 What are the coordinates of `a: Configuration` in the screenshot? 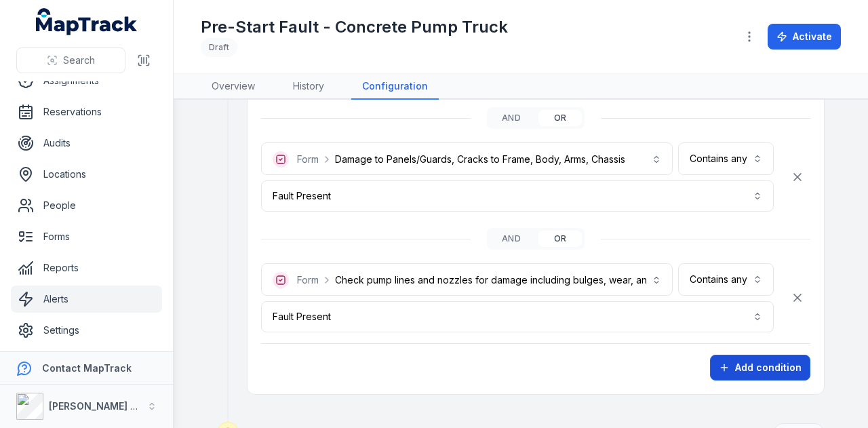 It's located at (395, 87).